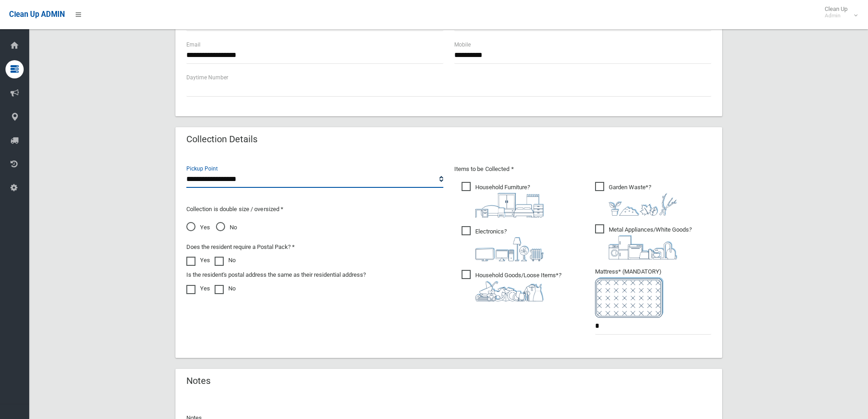 This screenshot has height=419, width=868. I want to click on img: 36c1b0289cb1767239cdd3de9e694f19.png, so click(643, 247).